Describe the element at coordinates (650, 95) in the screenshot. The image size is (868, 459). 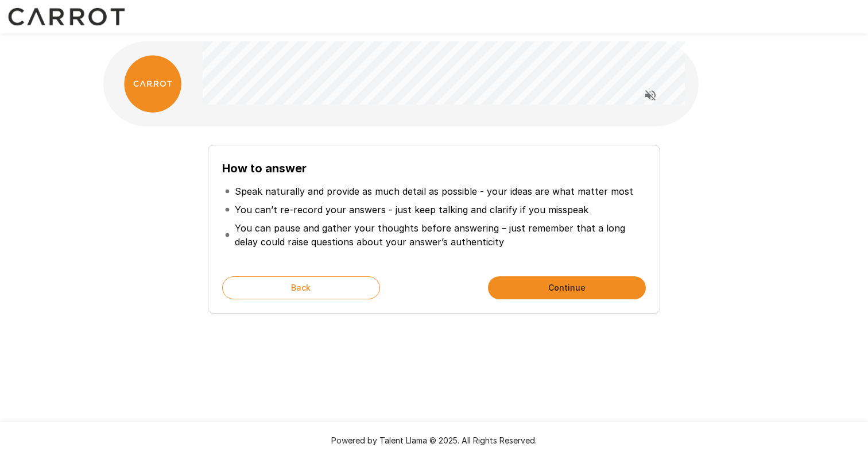
I see `button: Read questions aloud` at that location.